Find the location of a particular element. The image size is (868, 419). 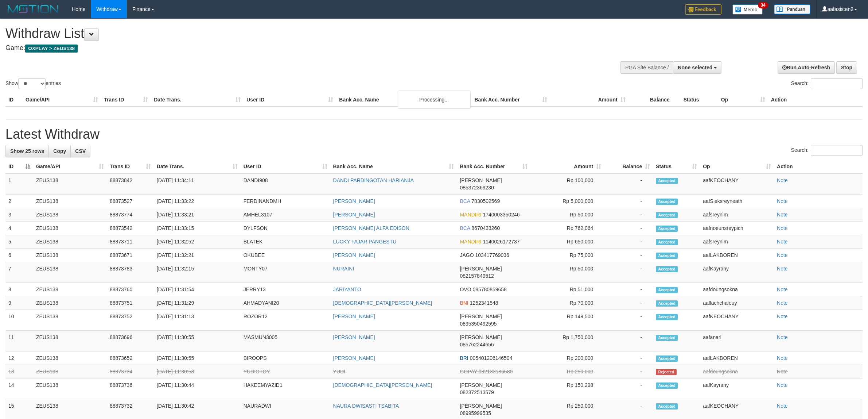

img: Button%20Memo.svg is located at coordinates (748, 9).